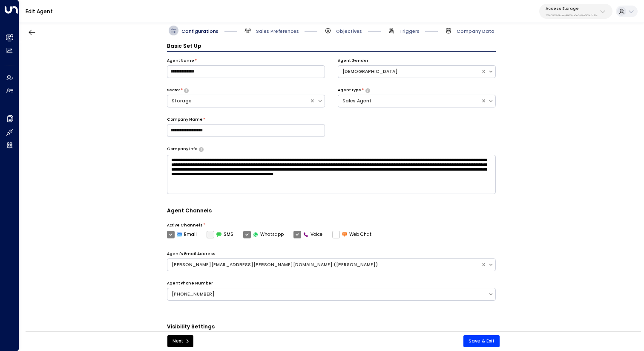  Describe the element at coordinates (201, 149) in the screenshot. I see `button: Provide a brief overview of your company, including your industry, products or services, and any ...` at that location.